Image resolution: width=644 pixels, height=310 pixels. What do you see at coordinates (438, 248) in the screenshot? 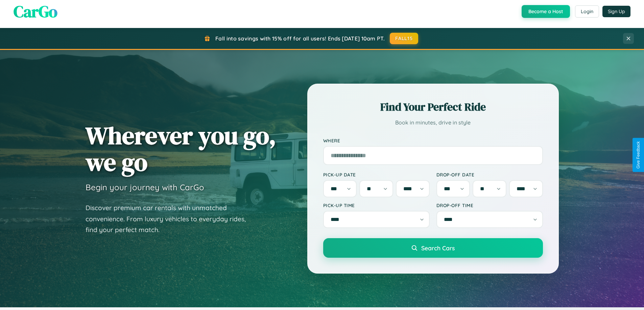
I see `span: Search Cars` at bounding box center [438, 248].